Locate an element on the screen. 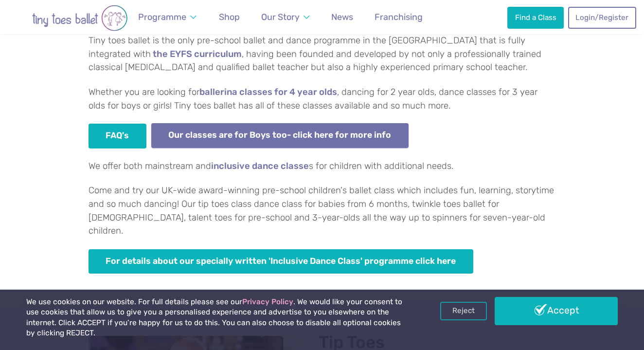  a: Franchising is located at coordinates (398, 17).